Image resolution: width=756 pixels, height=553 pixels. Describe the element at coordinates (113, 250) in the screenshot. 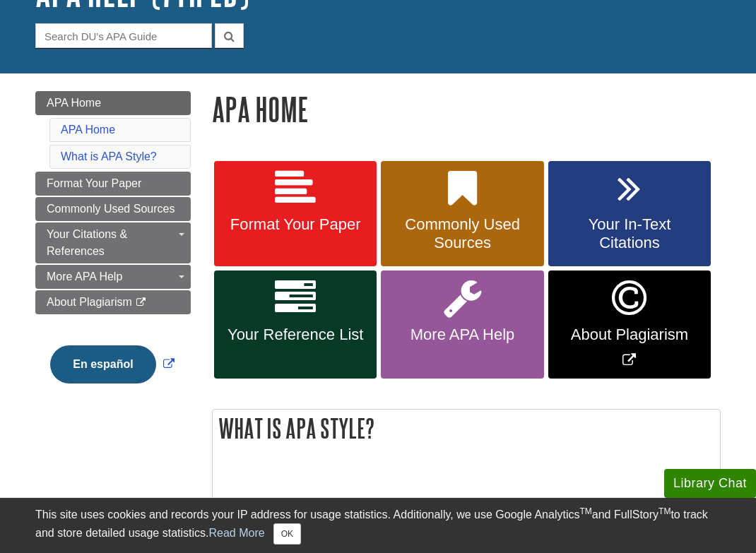

I see `div: Guide Page Menu` at that location.